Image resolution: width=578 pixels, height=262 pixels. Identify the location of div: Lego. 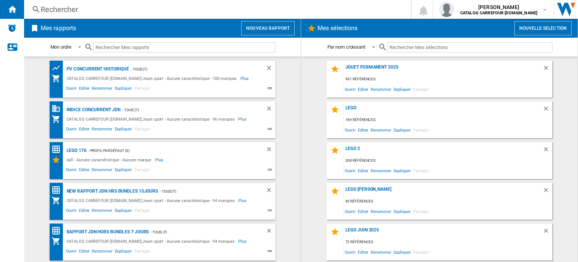
(443, 110).